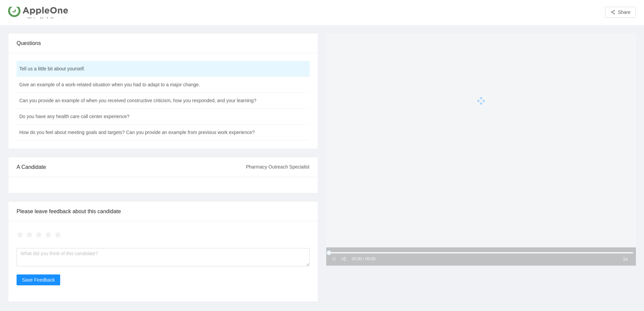  I want to click on td: Can you provide an example of when you received constructive criticism, how you responded, and yo..., so click(146, 101).